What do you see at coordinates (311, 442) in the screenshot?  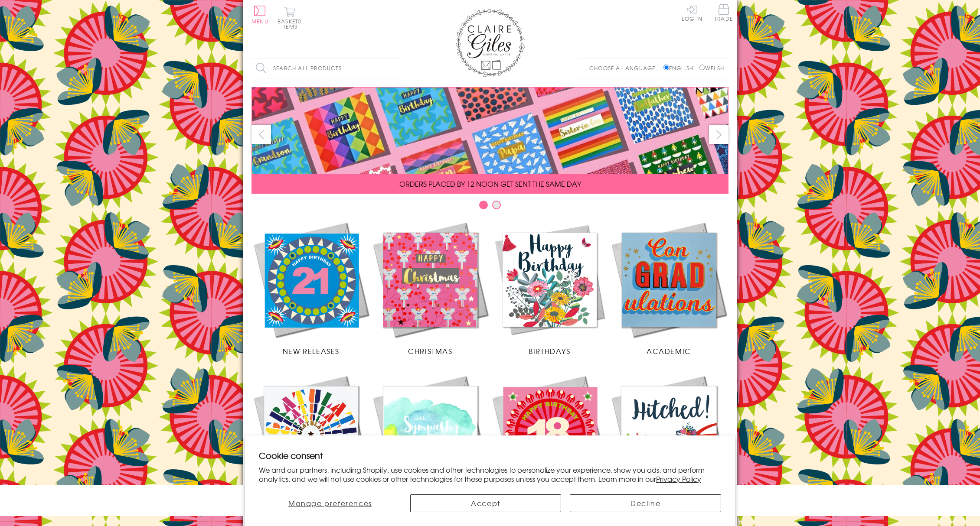 I see `a: Congratulations` at bounding box center [311, 442].